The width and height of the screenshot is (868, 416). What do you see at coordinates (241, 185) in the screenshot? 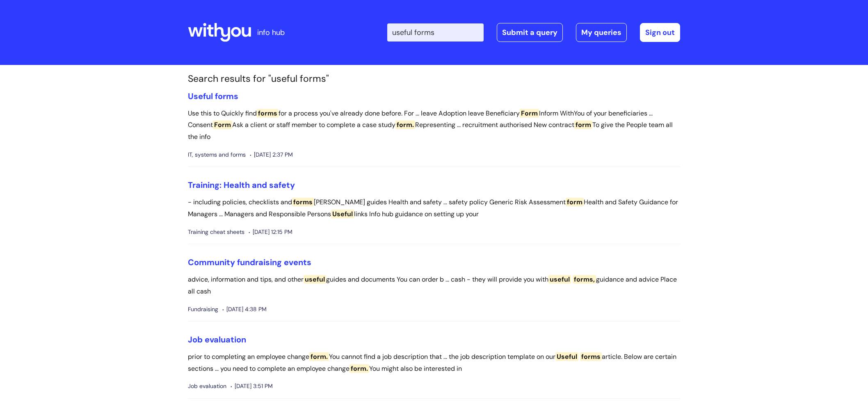
I see `a: Training: Health and safety` at bounding box center [241, 185].